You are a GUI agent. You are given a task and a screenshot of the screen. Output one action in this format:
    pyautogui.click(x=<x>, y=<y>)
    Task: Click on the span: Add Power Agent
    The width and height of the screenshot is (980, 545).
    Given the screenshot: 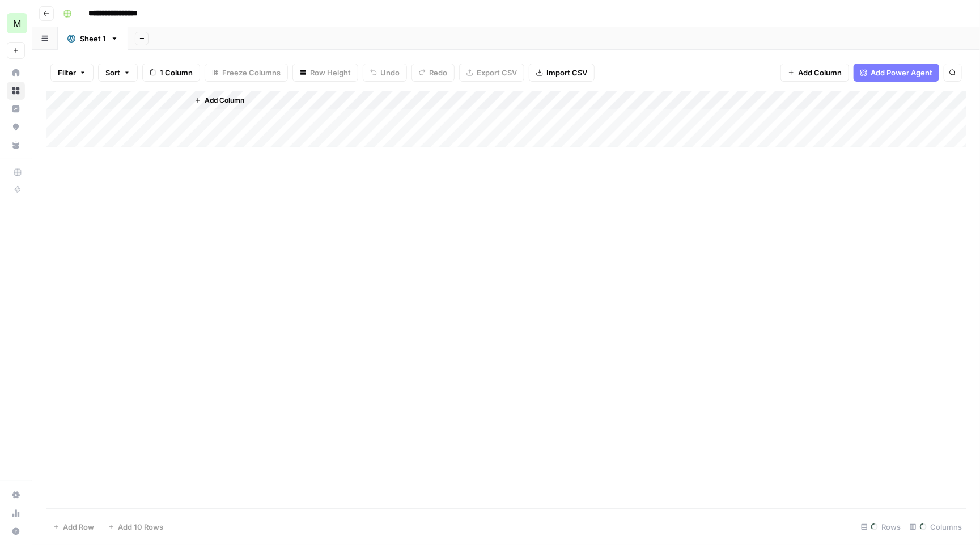 What is the action you would take?
    pyautogui.click(x=901, y=72)
    